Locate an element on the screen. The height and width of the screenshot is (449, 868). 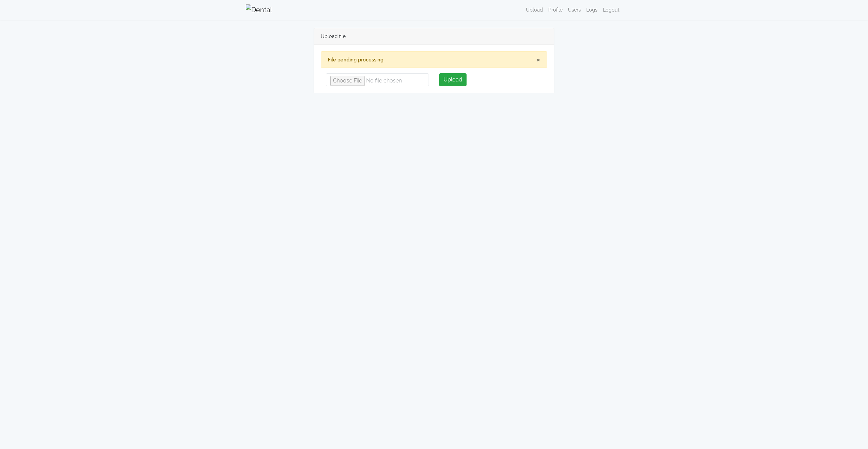
a: Upload is located at coordinates (535, 10).